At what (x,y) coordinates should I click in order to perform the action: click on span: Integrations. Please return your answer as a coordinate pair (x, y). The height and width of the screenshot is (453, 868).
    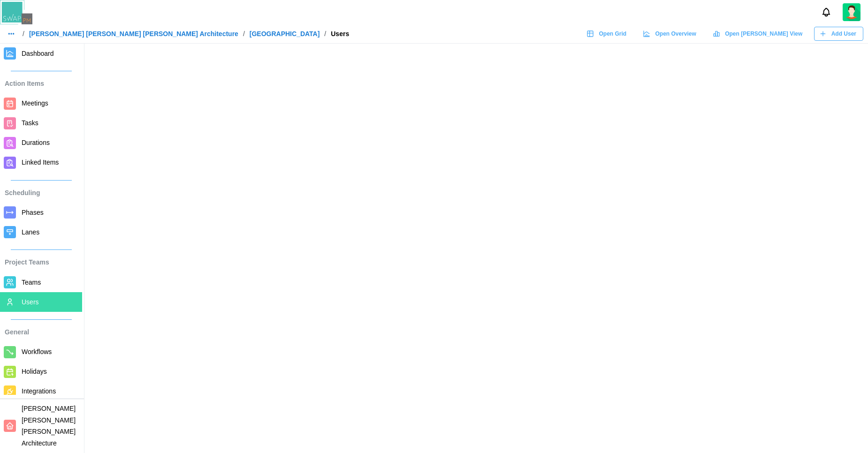
    Looking at the image, I should click on (38, 391).